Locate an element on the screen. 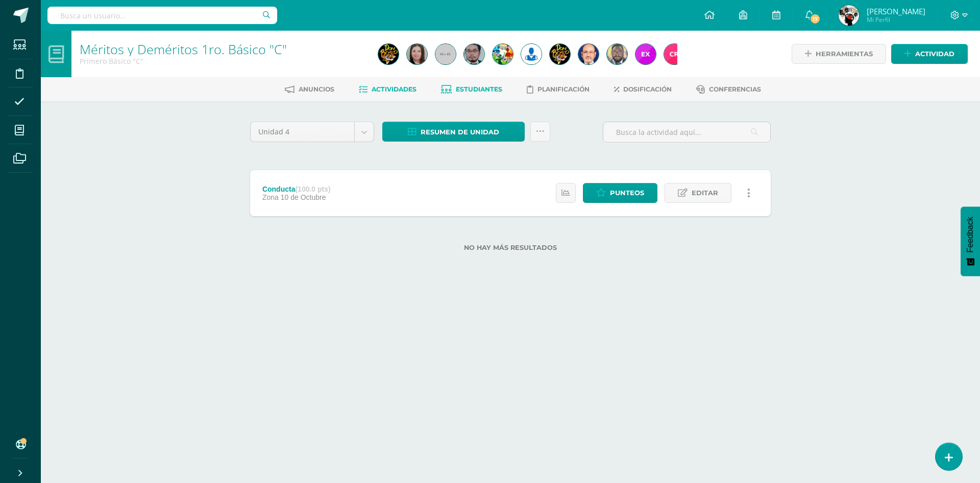 This screenshot has height=483, width=980. a: Anuncios is located at coordinates (309, 89).